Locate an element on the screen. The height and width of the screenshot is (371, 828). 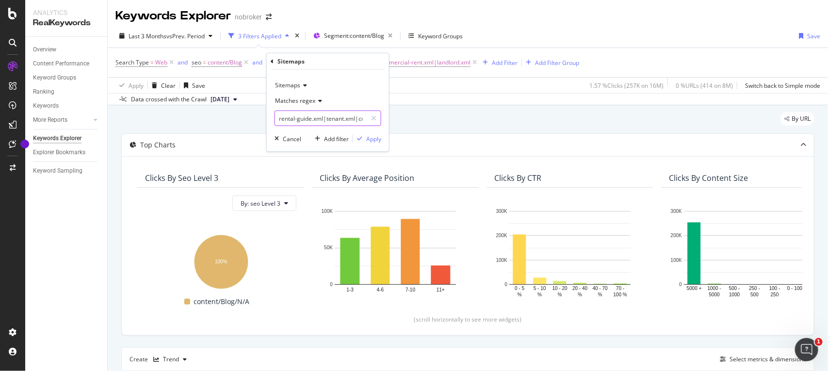
span: seo is located at coordinates (196, 62).